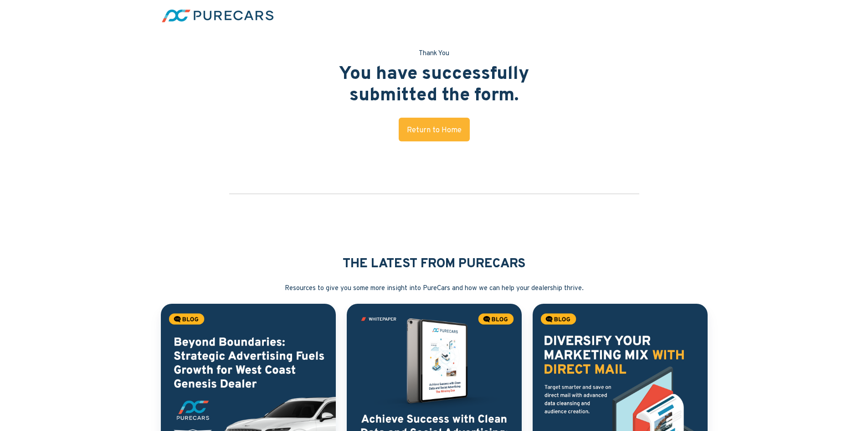 The height and width of the screenshot is (431, 868). What do you see at coordinates (434, 288) in the screenshot?
I see `div: Resources to give you some more insight into PureCars and how we can help your dealership thrive.` at bounding box center [434, 288].